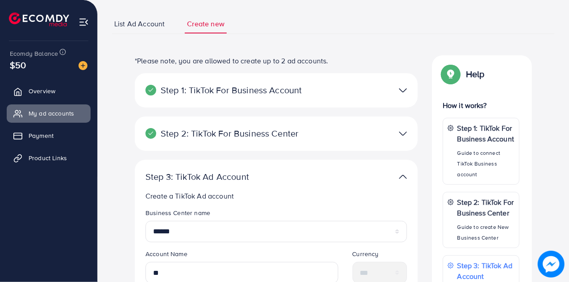 The height and width of the screenshot is (282, 569). What do you see at coordinates (51, 113) in the screenshot?
I see `span: My ad accounts` at bounding box center [51, 113].